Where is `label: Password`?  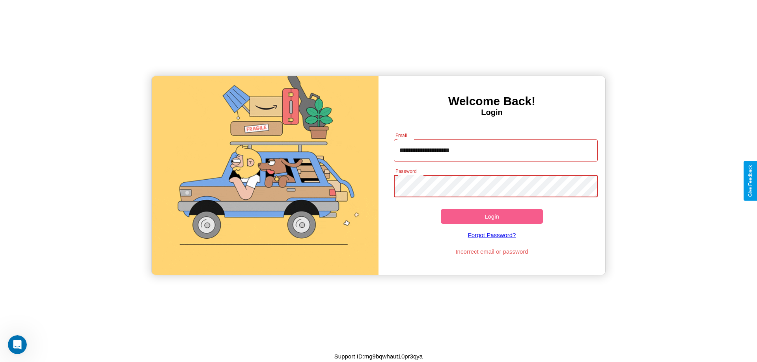
label: Password is located at coordinates (406, 171).